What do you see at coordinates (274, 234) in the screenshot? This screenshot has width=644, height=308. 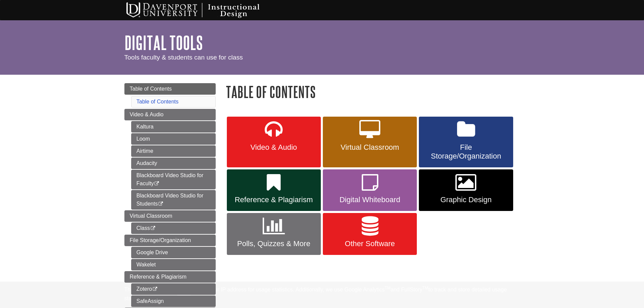 I see `a: Polls, Quizzes & More` at bounding box center [274, 234].